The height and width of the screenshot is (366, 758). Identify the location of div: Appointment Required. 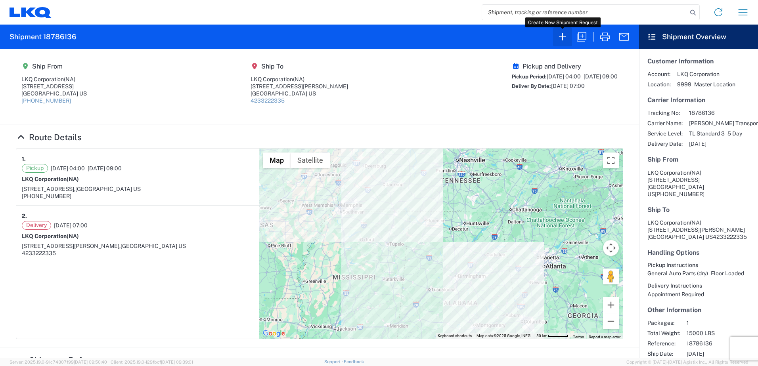
(699, 295).